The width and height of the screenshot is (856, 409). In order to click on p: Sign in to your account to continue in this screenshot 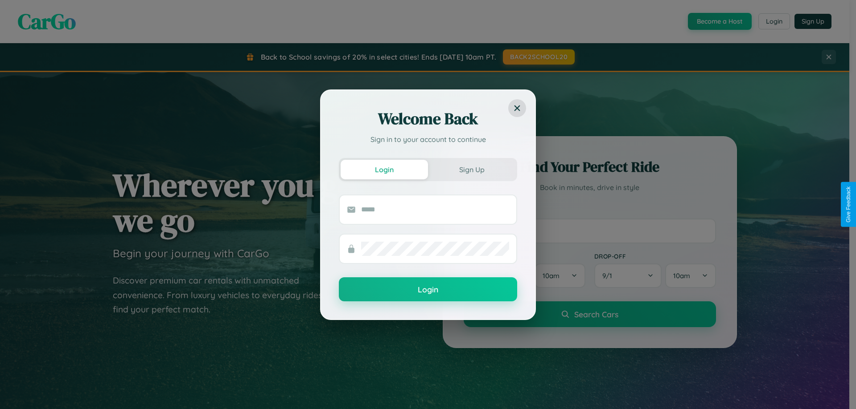, I will do `click(428, 139)`.